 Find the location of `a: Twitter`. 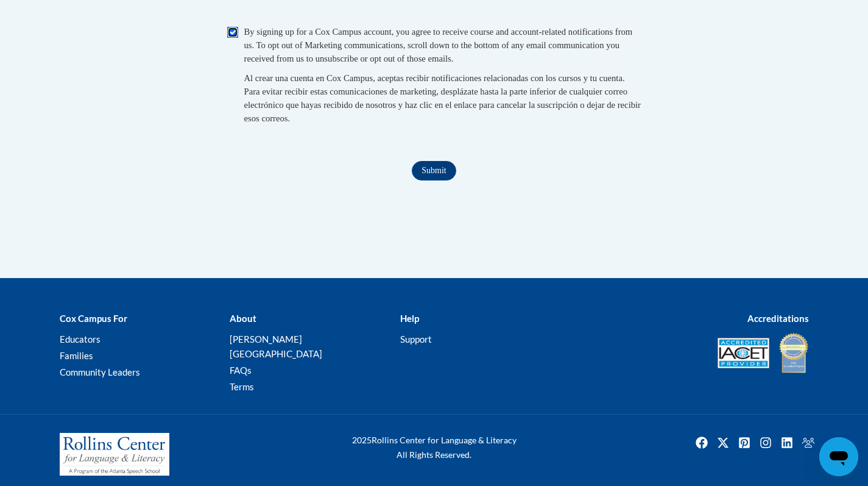

a: Twitter is located at coordinates (723, 443).